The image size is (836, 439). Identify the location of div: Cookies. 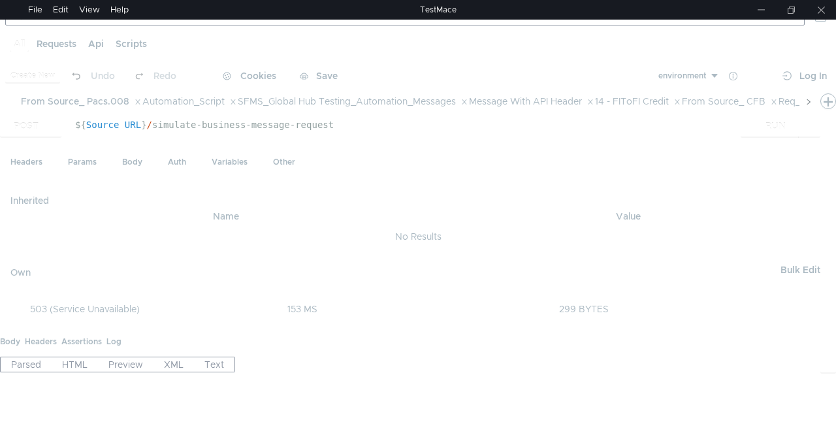
(258, 76).